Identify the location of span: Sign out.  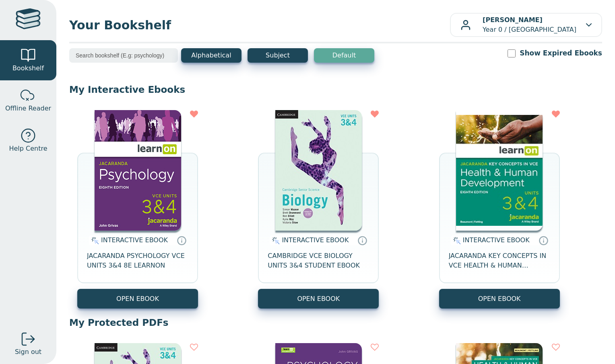
(28, 353).